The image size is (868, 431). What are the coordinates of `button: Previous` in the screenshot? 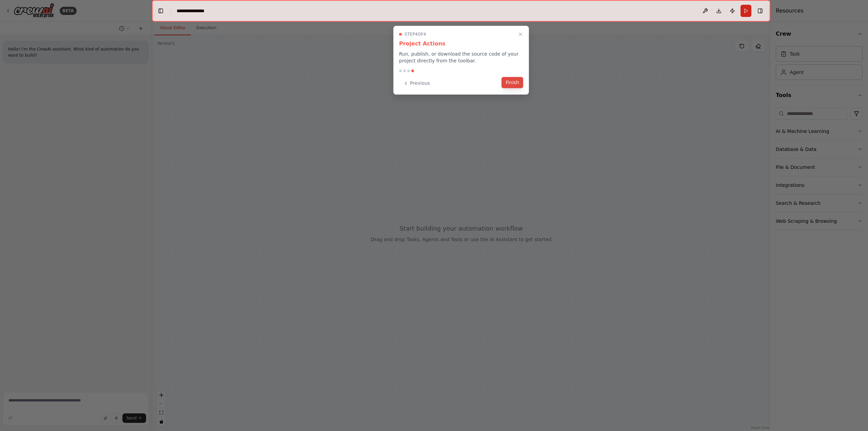 It's located at (416, 83).